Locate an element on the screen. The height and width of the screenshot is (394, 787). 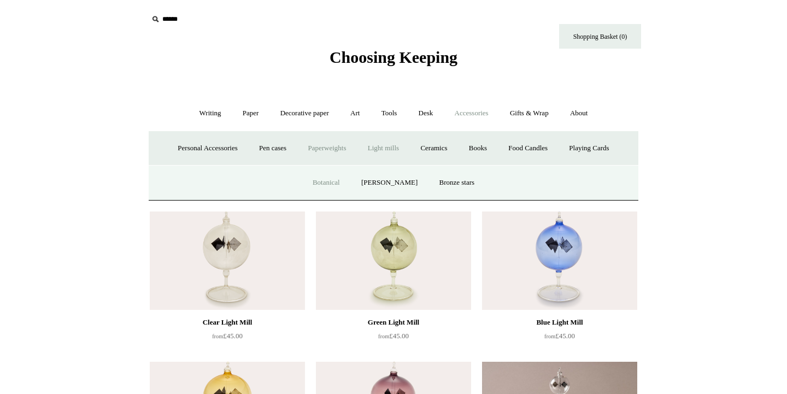
a: Decorative paper is located at coordinates (304, 113).